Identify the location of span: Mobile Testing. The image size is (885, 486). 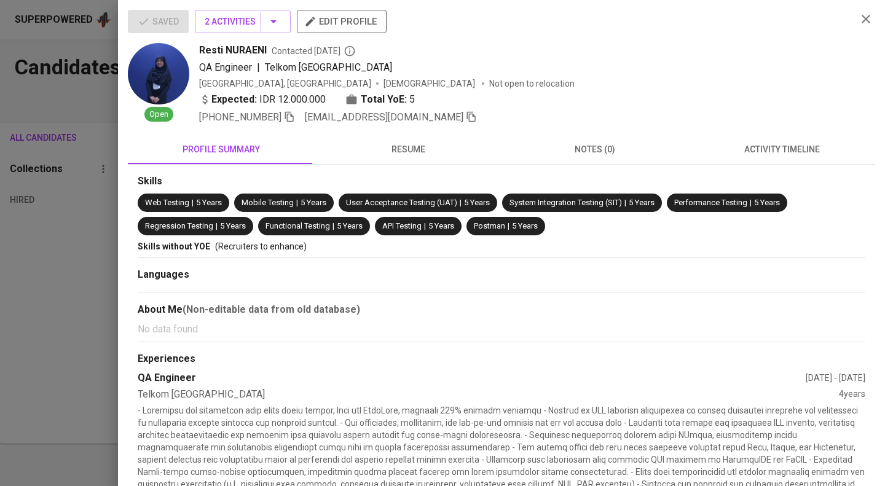
(267, 202).